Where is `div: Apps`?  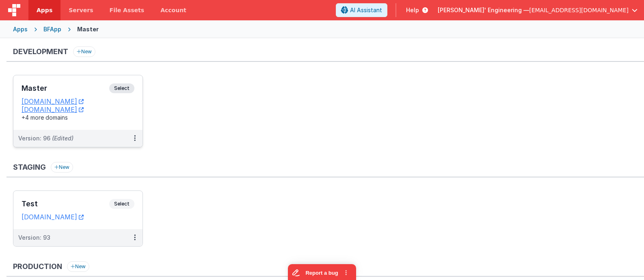
div: Apps is located at coordinates (20, 29).